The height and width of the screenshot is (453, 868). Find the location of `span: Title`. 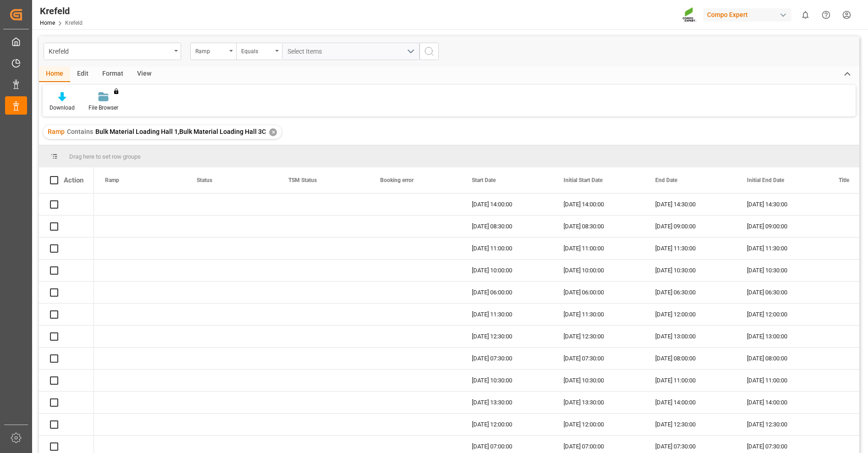

span: Title is located at coordinates (843, 180).